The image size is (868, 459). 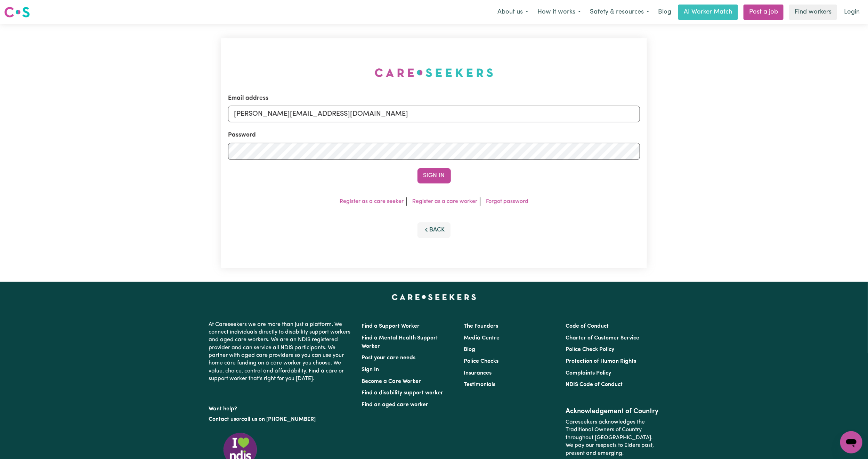 What do you see at coordinates (481, 326) in the screenshot?
I see `a: The Founders` at bounding box center [481, 326].